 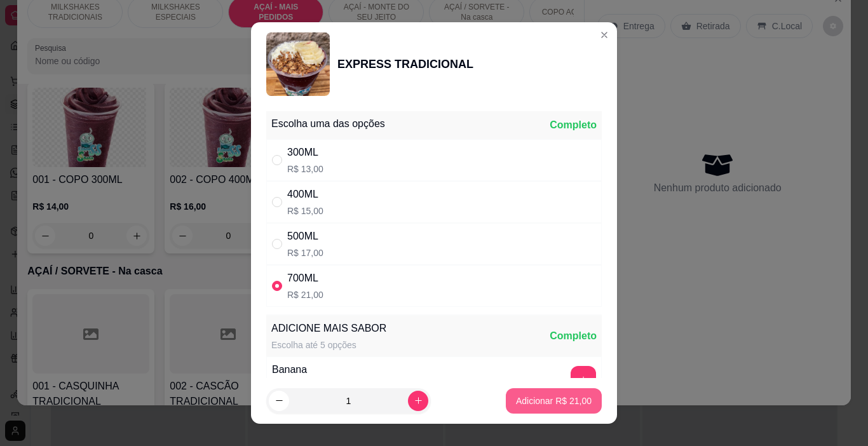 I want to click on div: Banana, so click(x=289, y=369).